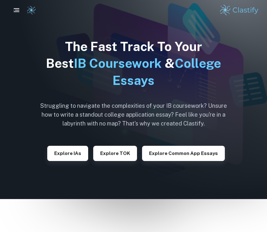  Describe the element at coordinates (134, 63) in the screenshot. I see `h1: The Fast Track To Your Best &` at that location.